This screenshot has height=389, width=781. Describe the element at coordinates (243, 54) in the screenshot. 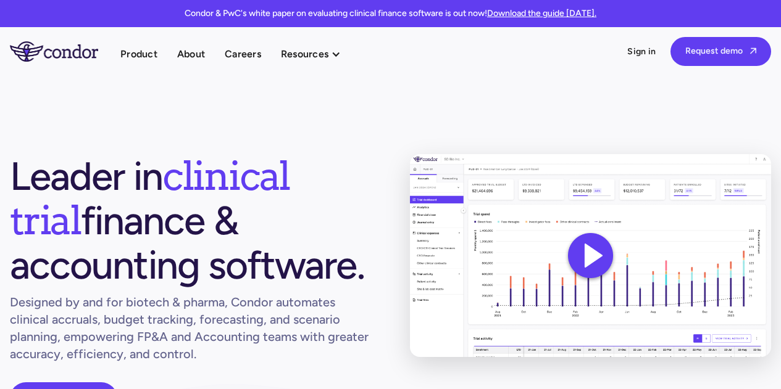

I see `a: Careers` at that location.